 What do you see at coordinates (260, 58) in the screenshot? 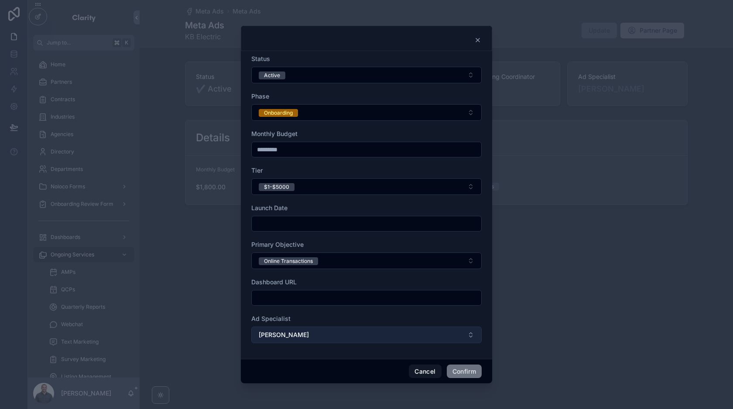
I see `span: Status` at bounding box center [260, 58].